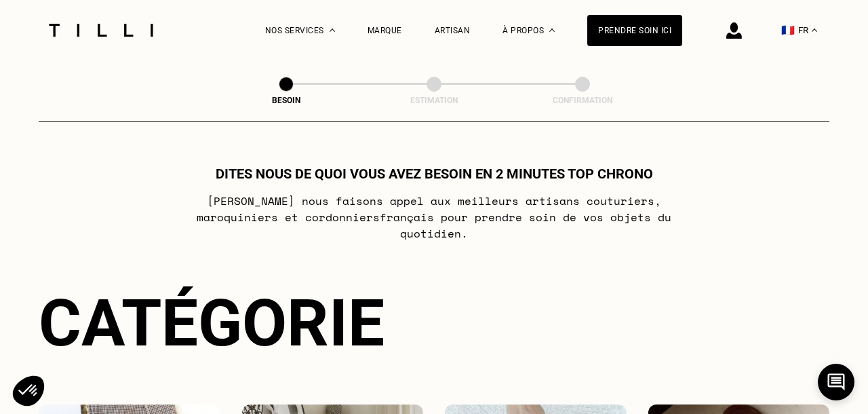  What do you see at coordinates (434, 323) in the screenshot?
I see `div: Catégorie` at bounding box center [434, 323].